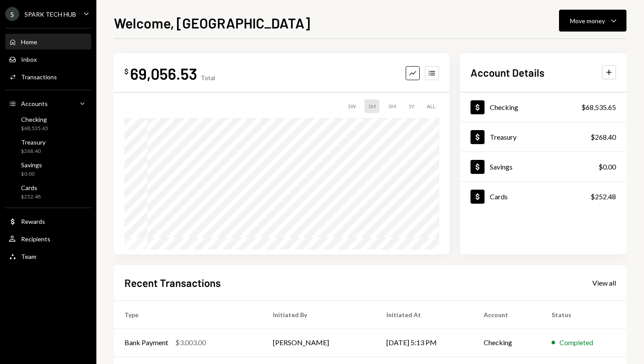  I want to click on div: $3,003.00, so click(191, 342).